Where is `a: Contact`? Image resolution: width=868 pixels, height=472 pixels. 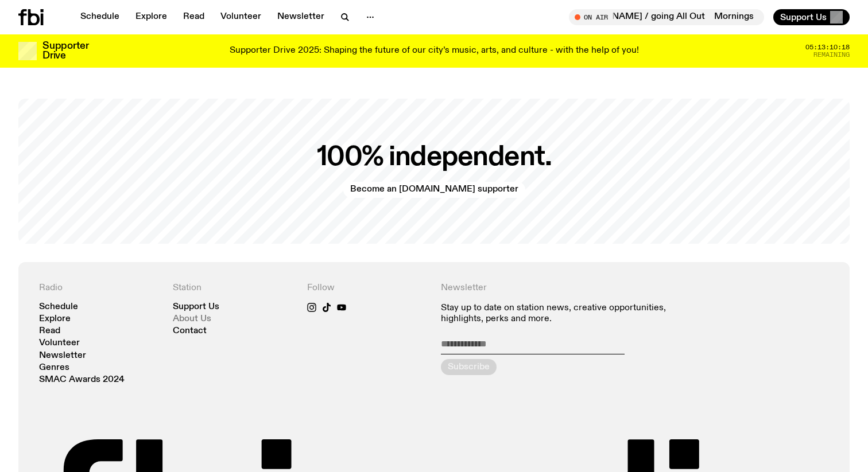
a: Contact is located at coordinates (189, 331).